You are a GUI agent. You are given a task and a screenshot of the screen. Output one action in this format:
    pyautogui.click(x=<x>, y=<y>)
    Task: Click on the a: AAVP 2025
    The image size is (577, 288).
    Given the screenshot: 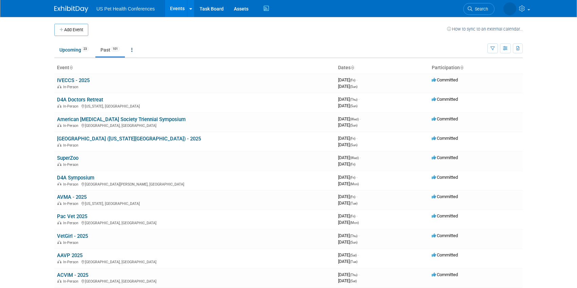 What is the action you would take?
    pyautogui.click(x=70, y=256)
    